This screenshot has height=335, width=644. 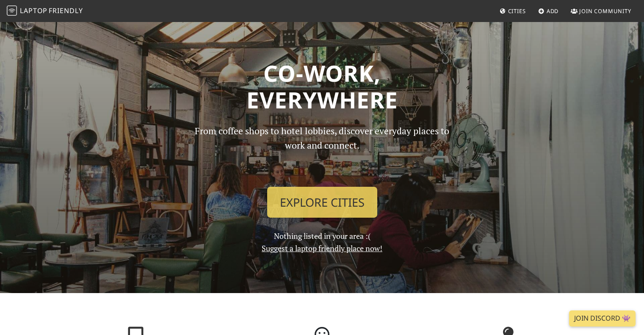 What do you see at coordinates (322, 203) in the screenshot?
I see `a: Explore Cities` at bounding box center [322, 203].